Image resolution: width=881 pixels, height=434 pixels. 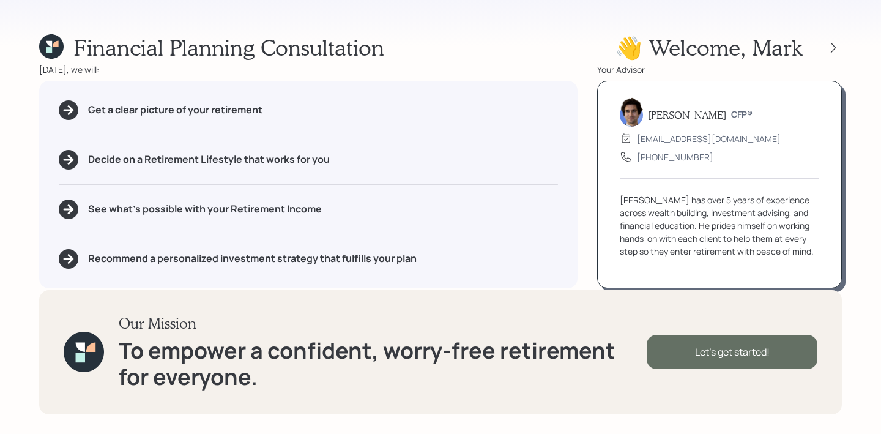 I want to click on h5: See what's possible with your Retirement Income, so click(x=205, y=209).